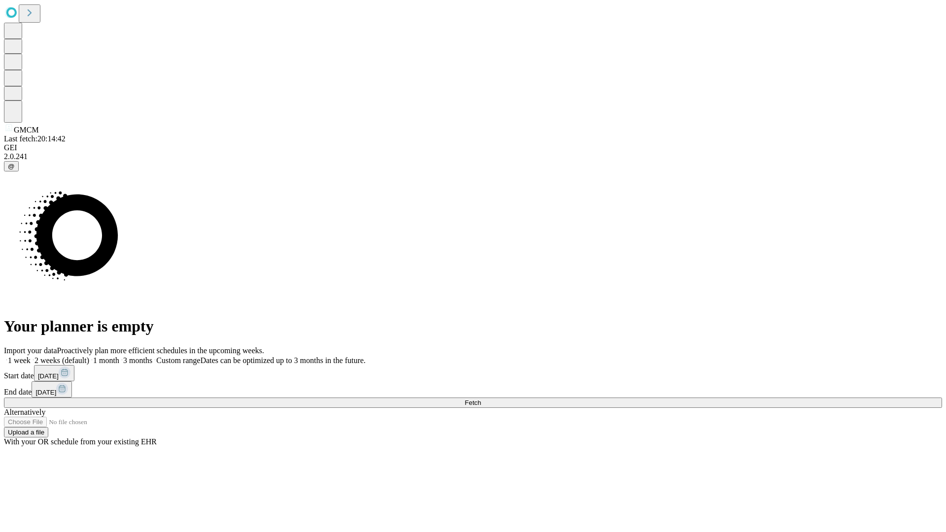 Image resolution: width=946 pixels, height=532 pixels. Describe the element at coordinates (473, 373) in the screenshot. I see `div: Start date` at that location.